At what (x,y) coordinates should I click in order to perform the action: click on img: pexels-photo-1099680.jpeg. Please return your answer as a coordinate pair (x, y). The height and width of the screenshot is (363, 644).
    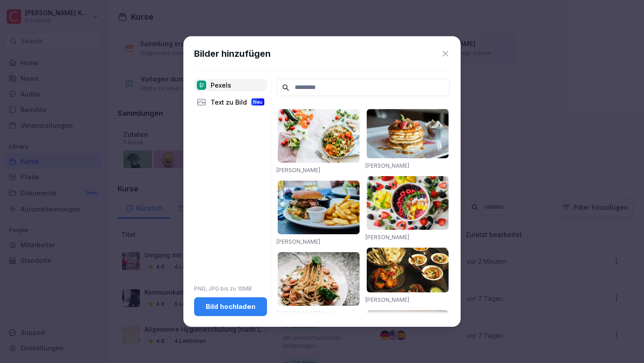
    Looking at the image, I should click on (407, 203).